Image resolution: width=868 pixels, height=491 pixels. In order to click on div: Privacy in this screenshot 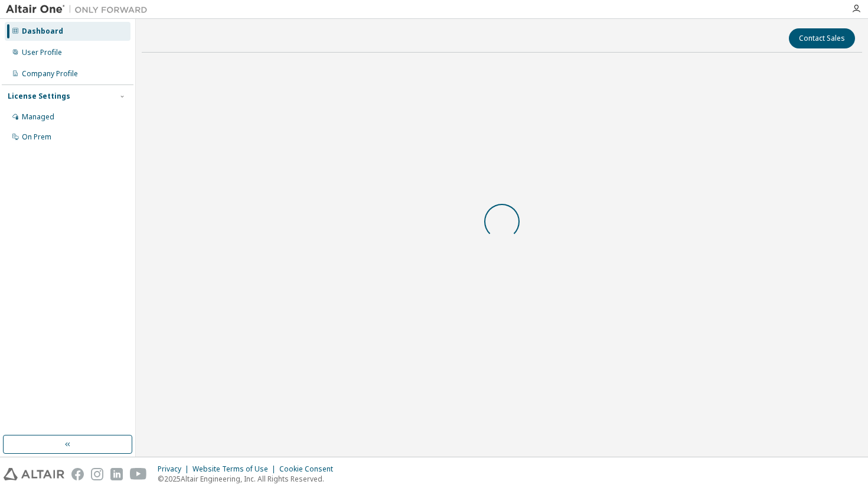, I will do `click(175, 469)`.